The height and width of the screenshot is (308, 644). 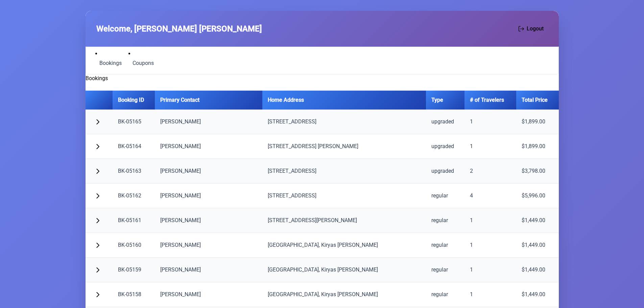 I want to click on th: Primary Contact, so click(x=209, y=100).